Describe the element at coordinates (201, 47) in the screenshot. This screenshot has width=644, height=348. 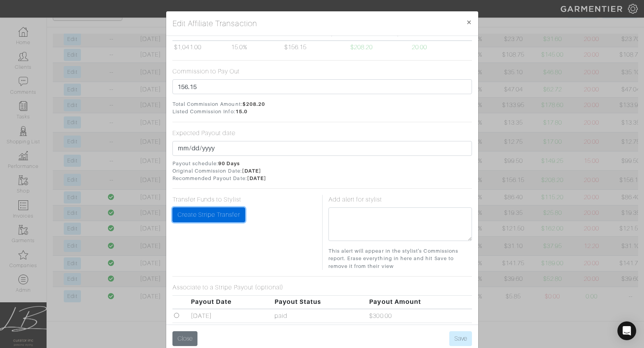
I see `td: $1,041.00` at that location.